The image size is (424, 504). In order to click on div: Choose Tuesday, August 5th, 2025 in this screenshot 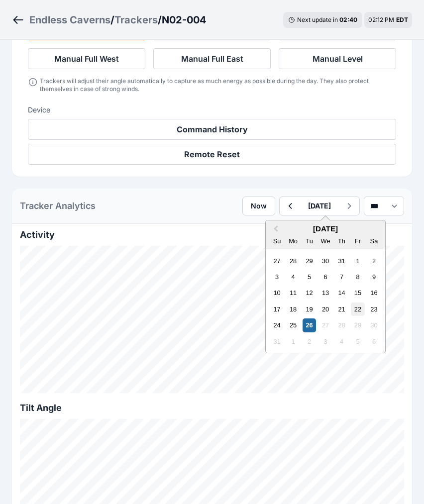, I will do `click(309, 276)`.